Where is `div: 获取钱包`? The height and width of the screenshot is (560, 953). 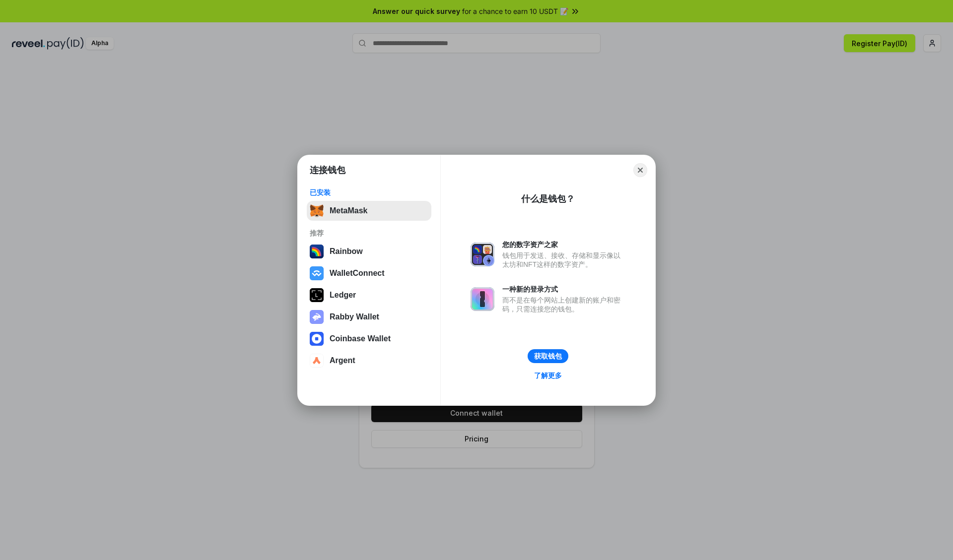 div: 获取钱包 is located at coordinates (548, 356).